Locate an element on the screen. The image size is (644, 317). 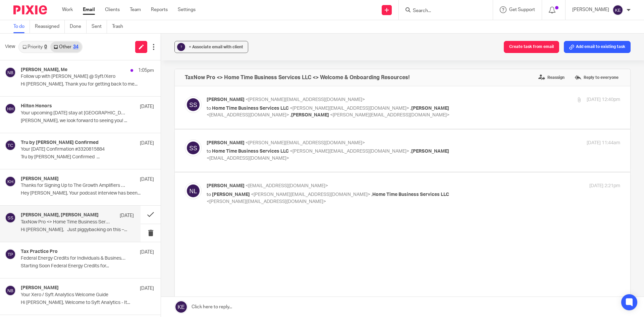
a: Settings is located at coordinates (186, 10).